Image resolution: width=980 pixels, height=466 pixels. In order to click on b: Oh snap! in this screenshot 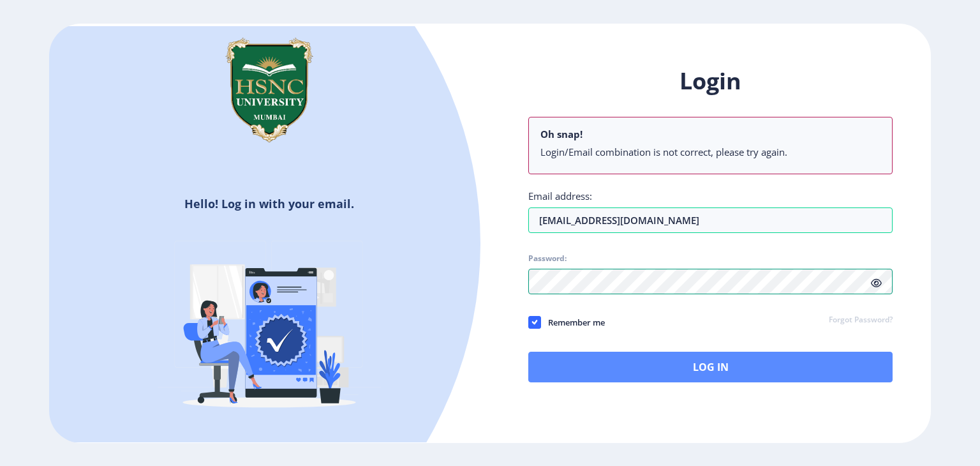, I will do `click(561, 134)`.